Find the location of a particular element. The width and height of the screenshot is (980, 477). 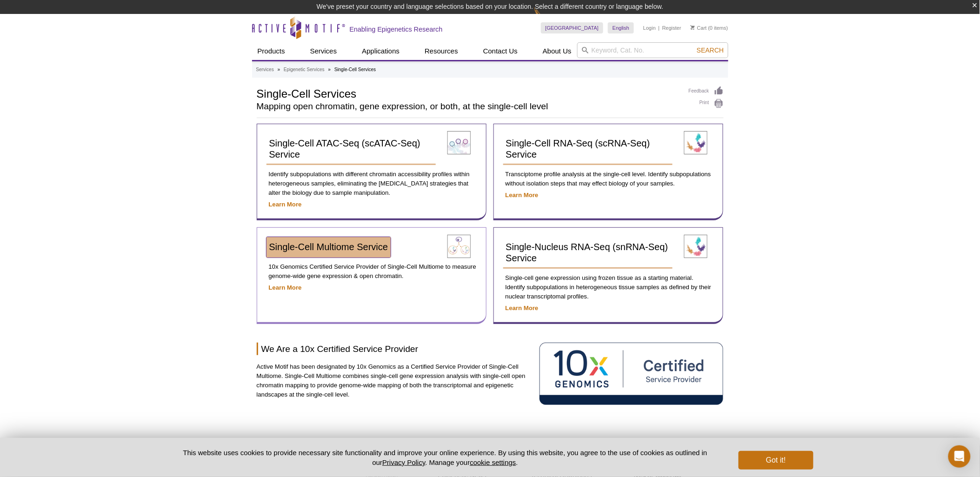

div: Open Intercom Messenger is located at coordinates (959, 456).